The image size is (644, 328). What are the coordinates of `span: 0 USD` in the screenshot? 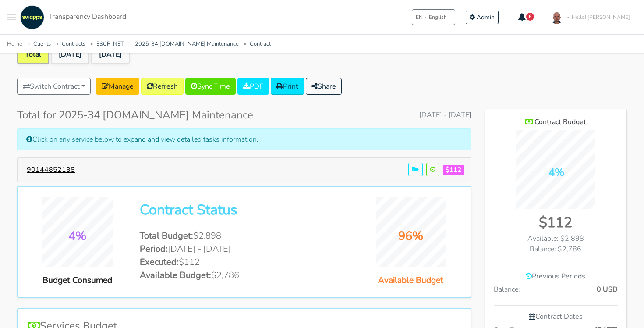 It's located at (607, 289).